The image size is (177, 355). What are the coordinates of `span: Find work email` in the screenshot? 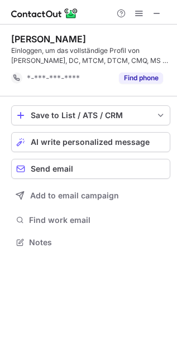 It's located at (97, 220).